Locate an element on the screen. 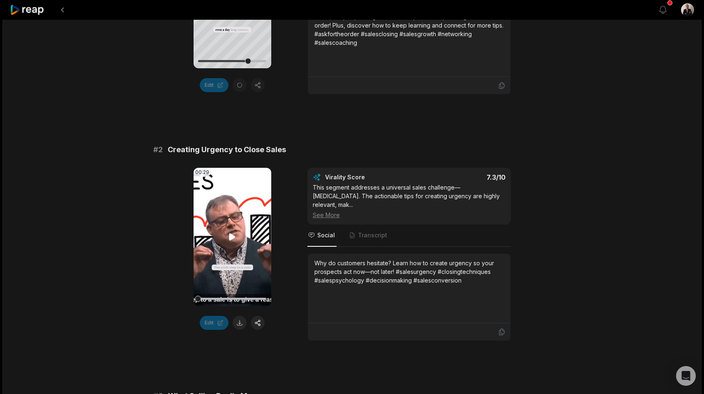 The image size is (704, 394). span: # 2 is located at coordinates (158, 150).